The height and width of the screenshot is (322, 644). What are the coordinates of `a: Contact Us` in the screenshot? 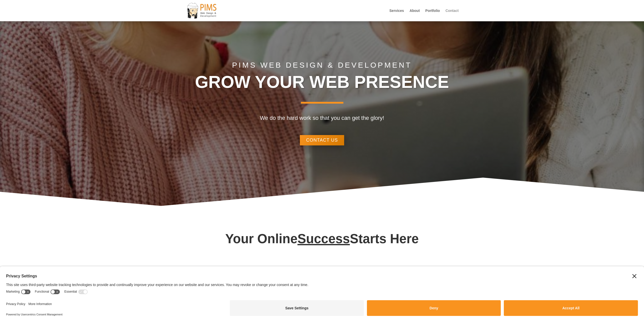 It's located at (322, 140).